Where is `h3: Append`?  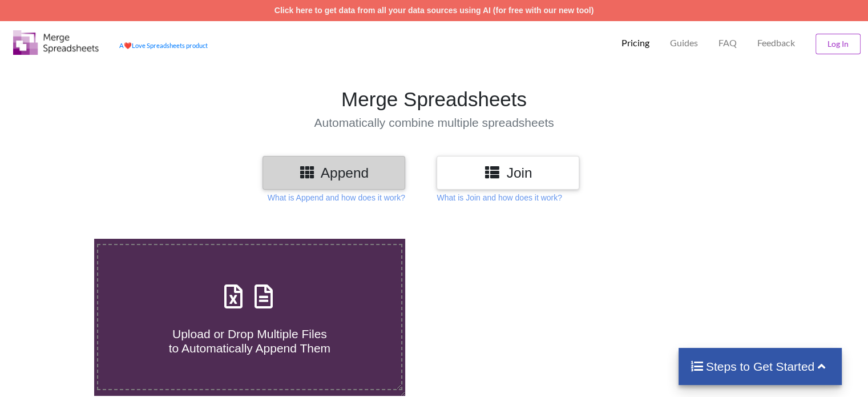 h3: Append is located at coordinates (334, 173).